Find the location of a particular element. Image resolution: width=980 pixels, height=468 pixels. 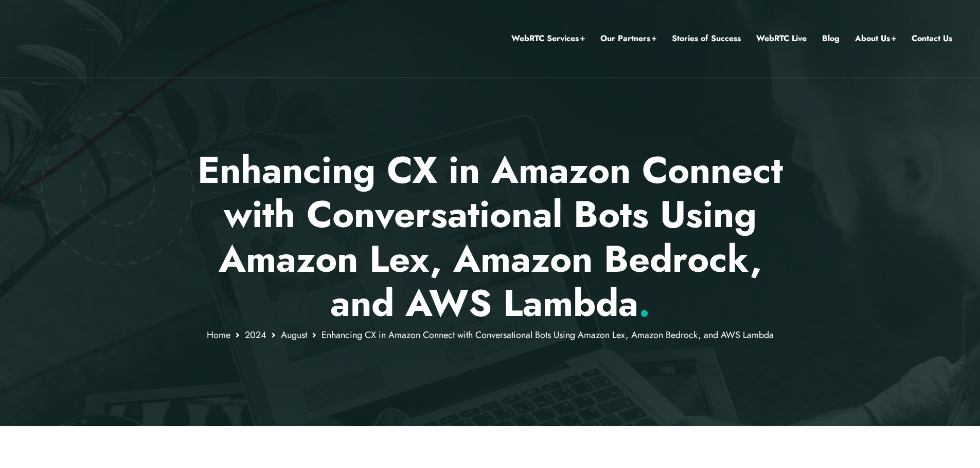

a: Contact Us is located at coordinates (932, 38).